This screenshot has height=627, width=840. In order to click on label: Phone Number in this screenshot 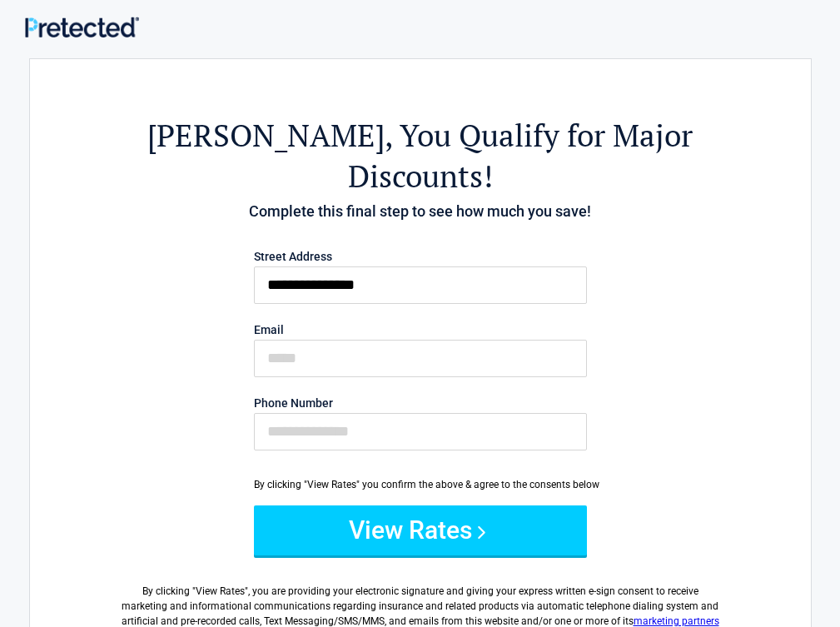, I will do `click(420, 403)`.